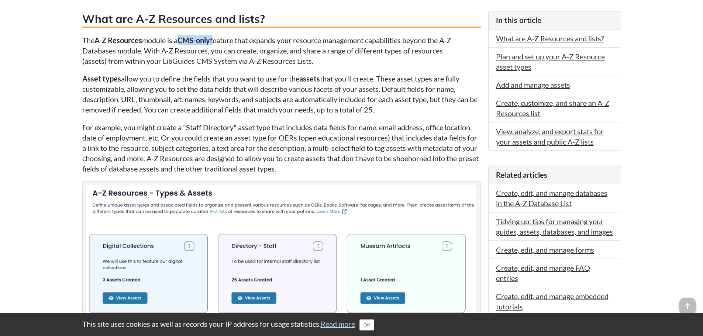 This screenshot has width=703, height=336. What do you see at coordinates (555, 227) in the screenshot?
I see `a: Tidying up: tips for managing your guides, assets, databases, and images` at bounding box center [555, 227].